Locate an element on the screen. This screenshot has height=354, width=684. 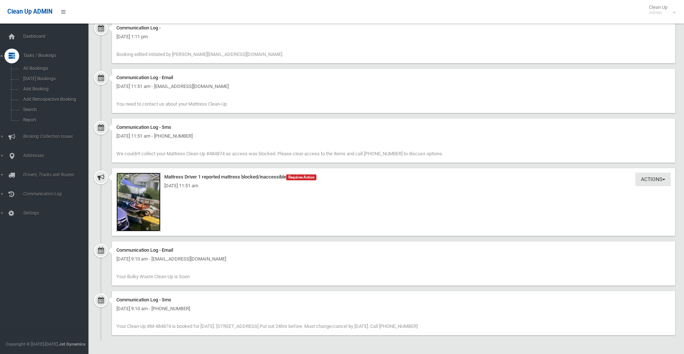
strong: Jet Dynamics is located at coordinates (72, 345).